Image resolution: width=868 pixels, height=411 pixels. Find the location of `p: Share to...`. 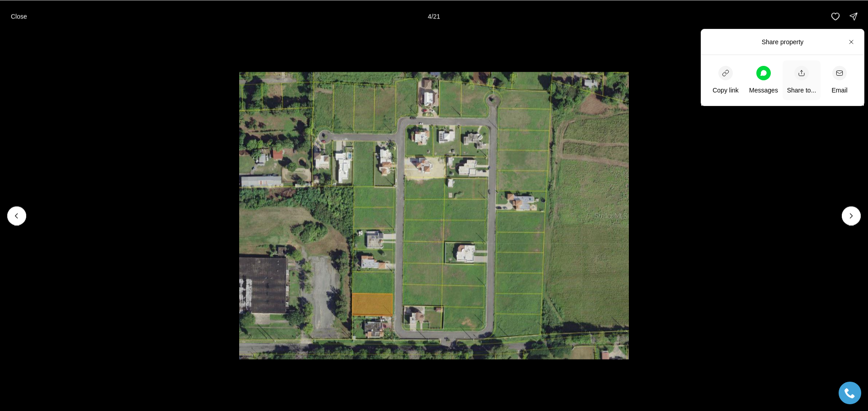

p: Share to... is located at coordinates (801, 90).